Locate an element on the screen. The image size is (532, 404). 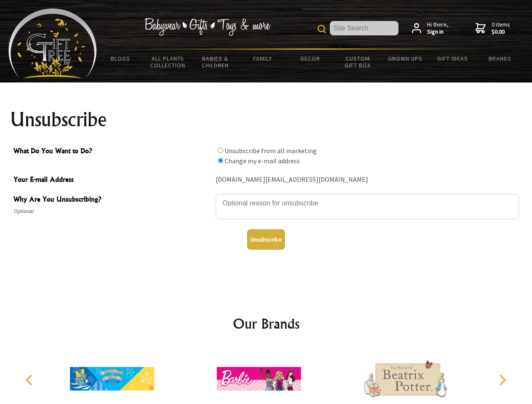
a: Decor is located at coordinates (310, 58).